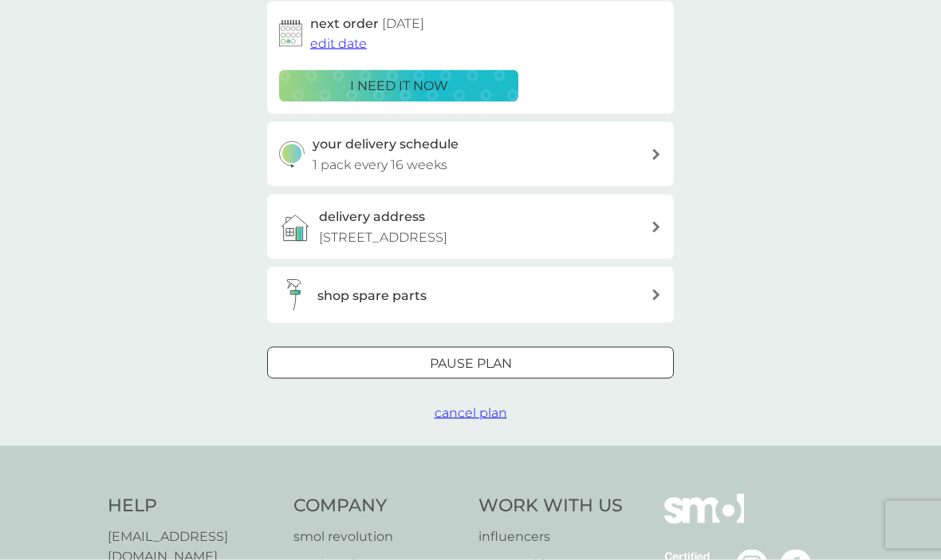 This screenshot has width=941, height=560. Describe the element at coordinates (380, 165) in the screenshot. I see `p: 1 pack every 16 weeks` at that location.